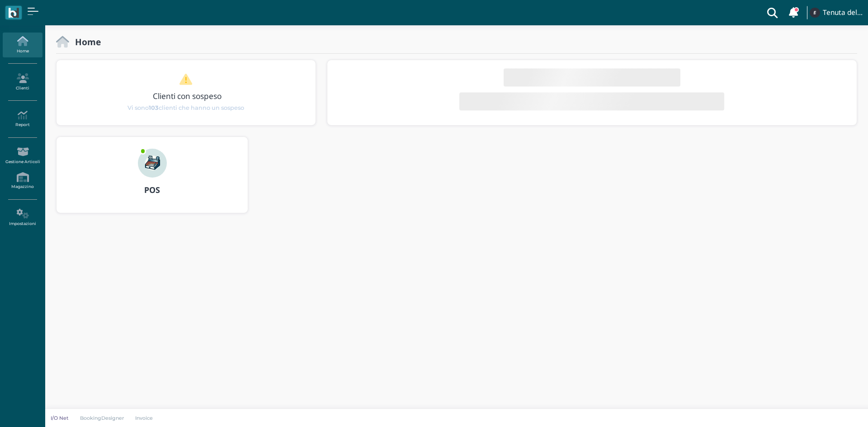 The height and width of the screenshot is (427, 868). What do you see at coordinates (152, 181) in the screenshot?
I see `a: ... POS` at bounding box center [152, 181].